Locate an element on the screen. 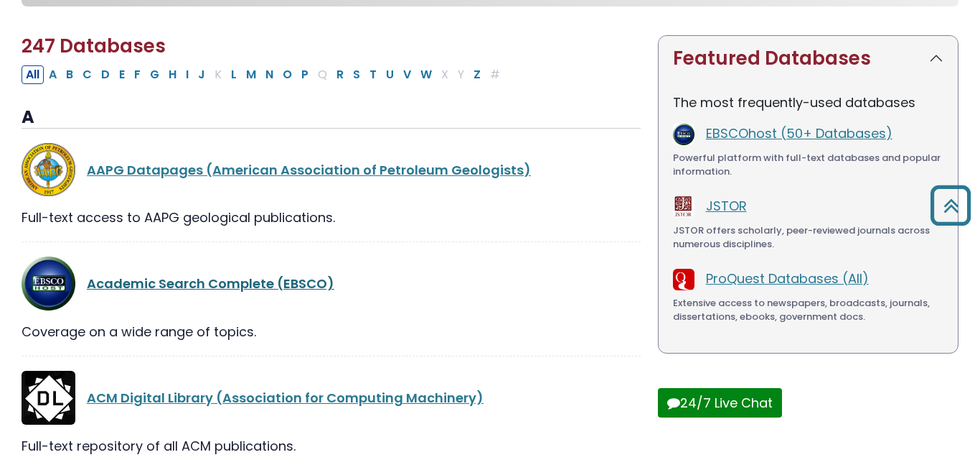 The height and width of the screenshot is (465, 980). a: EBSCOhost (50+ Databases) is located at coordinates (799, 133).